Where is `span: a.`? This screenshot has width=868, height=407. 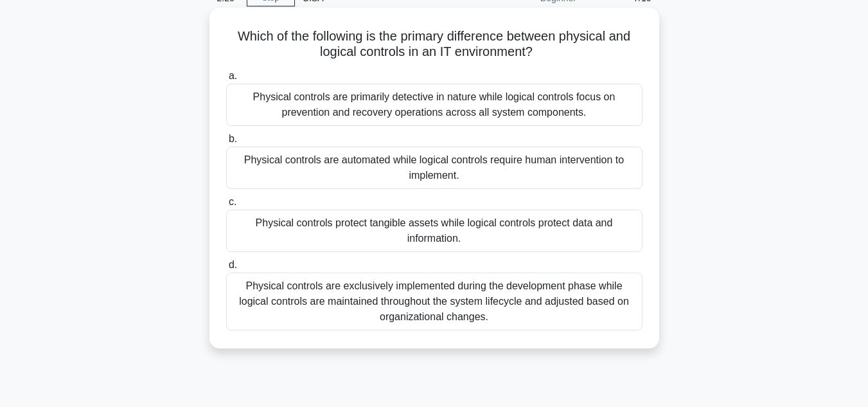
span: a. is located at coordinates (233, 75).